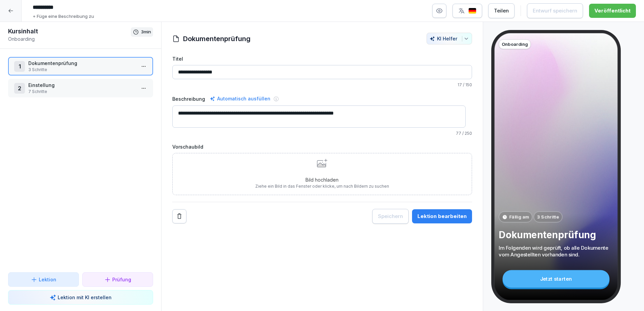 The width and height of the screenshot is (644, 311). Describe the element at coordinates (391, 217) in the screenshot. I see `div: Speichern` at that location.